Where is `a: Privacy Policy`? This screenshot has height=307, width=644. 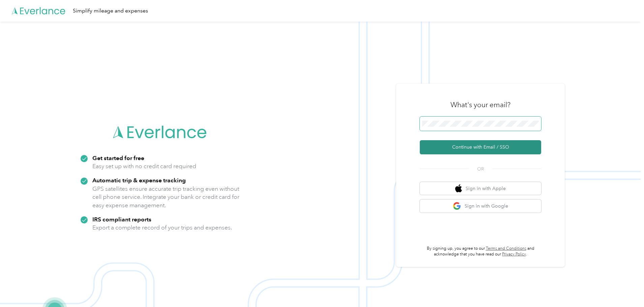
a: Privacy Policy is located at coordinates (514, 254).